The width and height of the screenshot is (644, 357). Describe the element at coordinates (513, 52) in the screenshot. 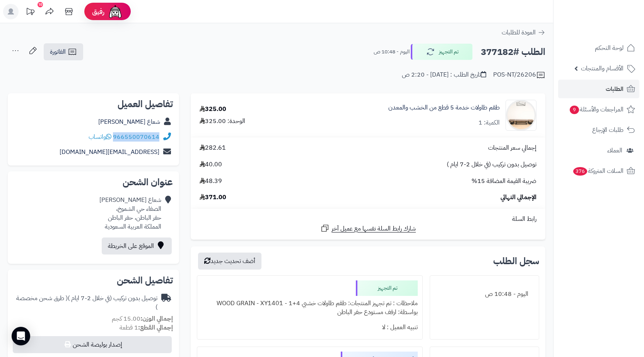

I see `h2: الطلب #377182` at that location.